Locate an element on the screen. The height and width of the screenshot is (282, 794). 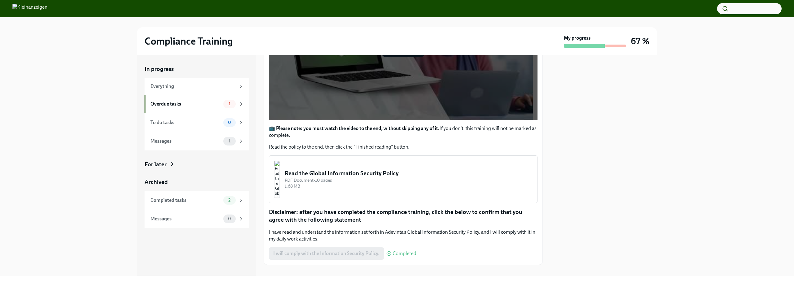
div: For later is located at coordinates (155, 165).